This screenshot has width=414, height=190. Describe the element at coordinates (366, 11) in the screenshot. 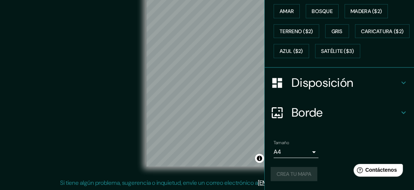

I see `font: Madera ($2)` at that location.